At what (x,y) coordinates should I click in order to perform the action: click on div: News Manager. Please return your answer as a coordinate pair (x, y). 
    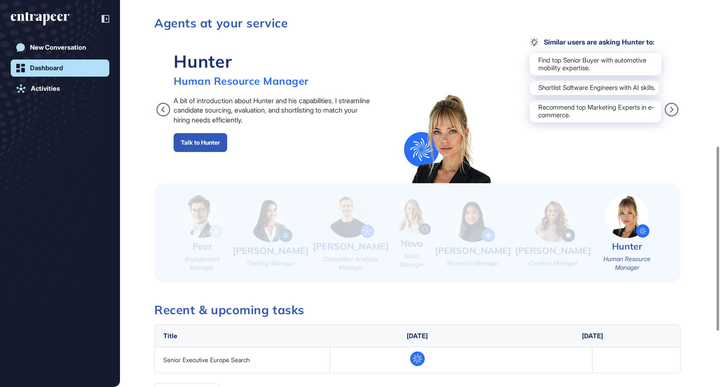
    Looking at the image, I should click on (412, 260).